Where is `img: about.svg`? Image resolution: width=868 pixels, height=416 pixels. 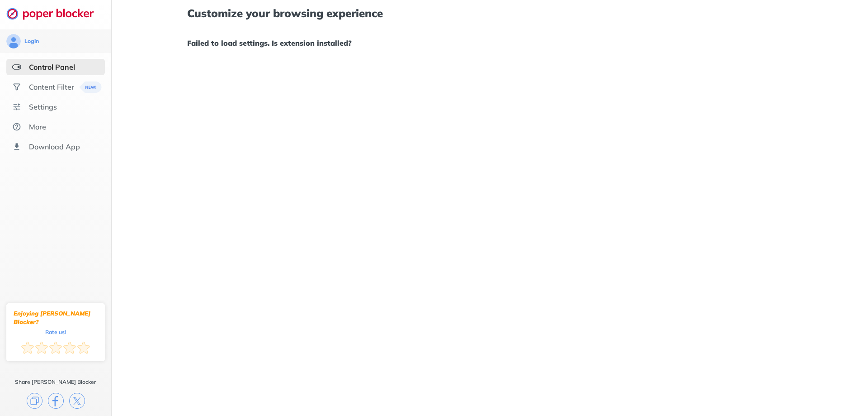 img: about.svg is located at coordinates (16, 127).